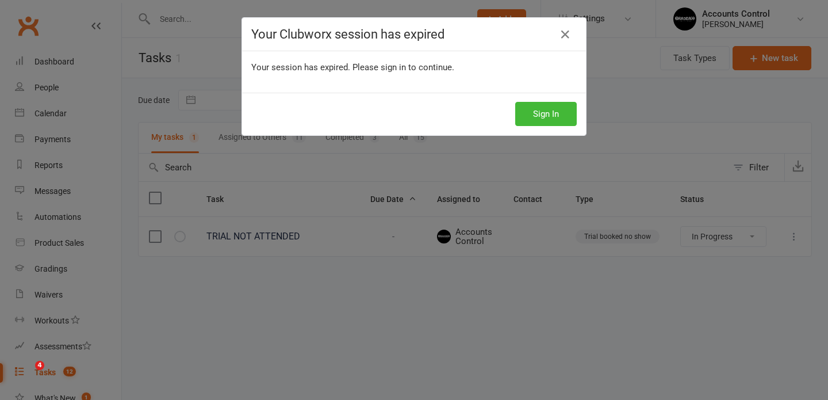 The height and width of the screenshot is (400, 828). What do you see at coordinates (565, 34) in the screenshot?
I see `a: Close` at bounding box center [565, 34].